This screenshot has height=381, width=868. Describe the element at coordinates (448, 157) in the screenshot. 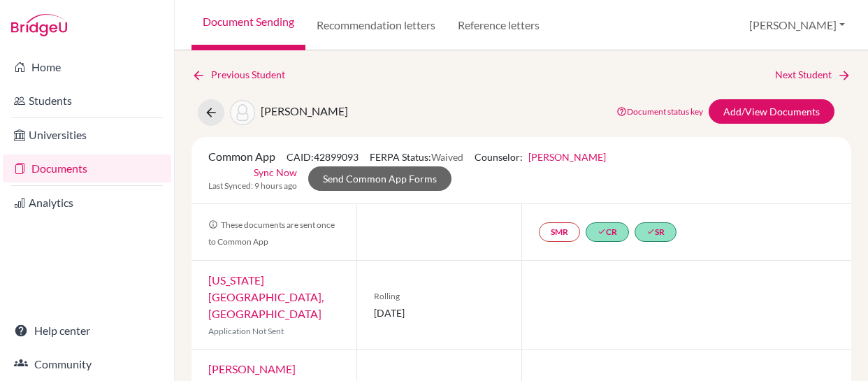

I see `span: Waived` at that location.